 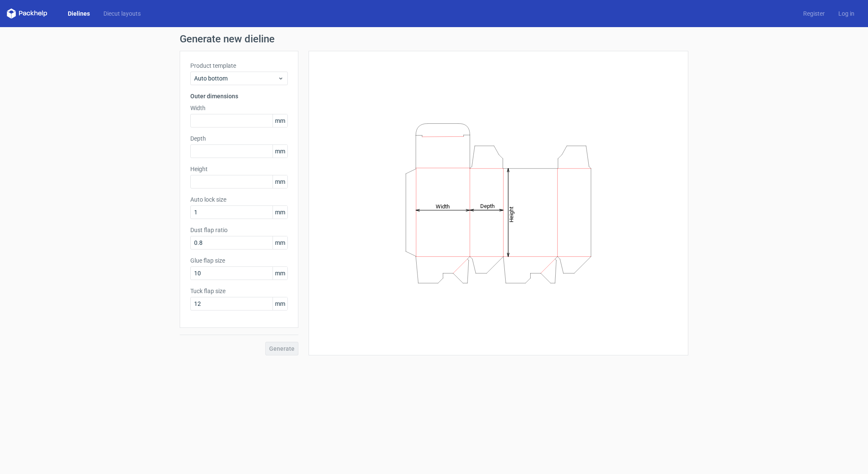 I want to click on tspan: Depth, so click(x=487, y=206).